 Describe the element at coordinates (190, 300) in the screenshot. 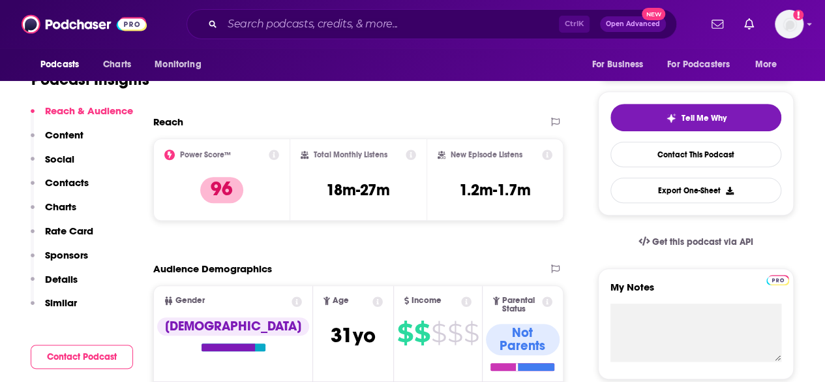

I see `span: Gender` at that location.